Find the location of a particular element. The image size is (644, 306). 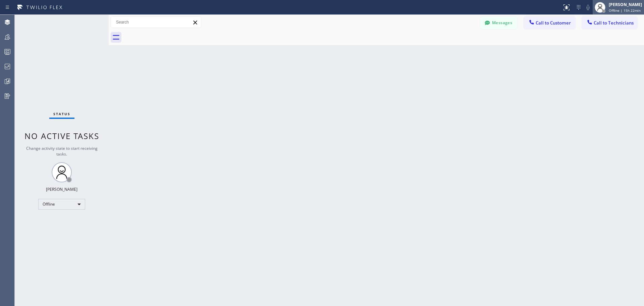

span: Offline | 15h 22min is located at coordinates (625, 10).